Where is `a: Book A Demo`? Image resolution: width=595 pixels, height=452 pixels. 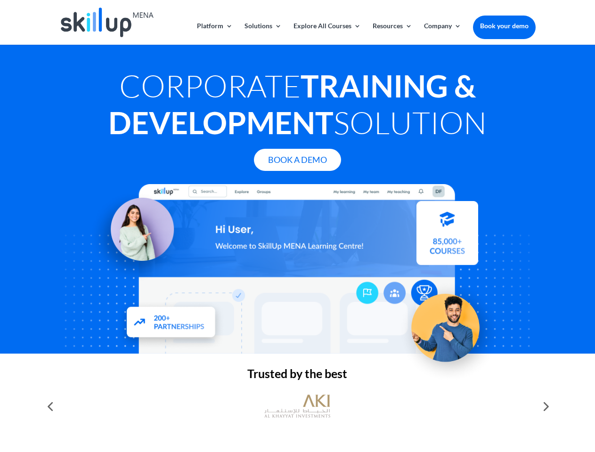 a: Book A Demo is located at coordinates (297, 160).